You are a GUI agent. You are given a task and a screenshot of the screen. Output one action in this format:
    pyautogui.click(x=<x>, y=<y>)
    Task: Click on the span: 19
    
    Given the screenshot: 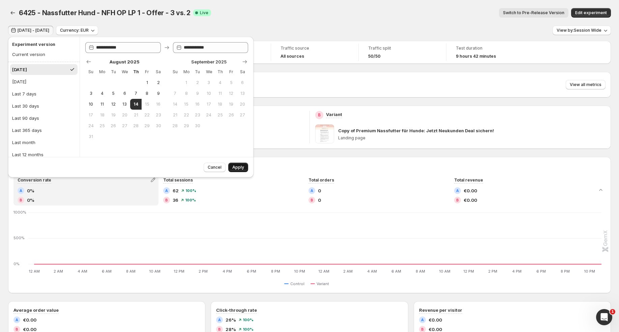 What is the action you would take?
    pyautogui.click(x=231, y=104)
    